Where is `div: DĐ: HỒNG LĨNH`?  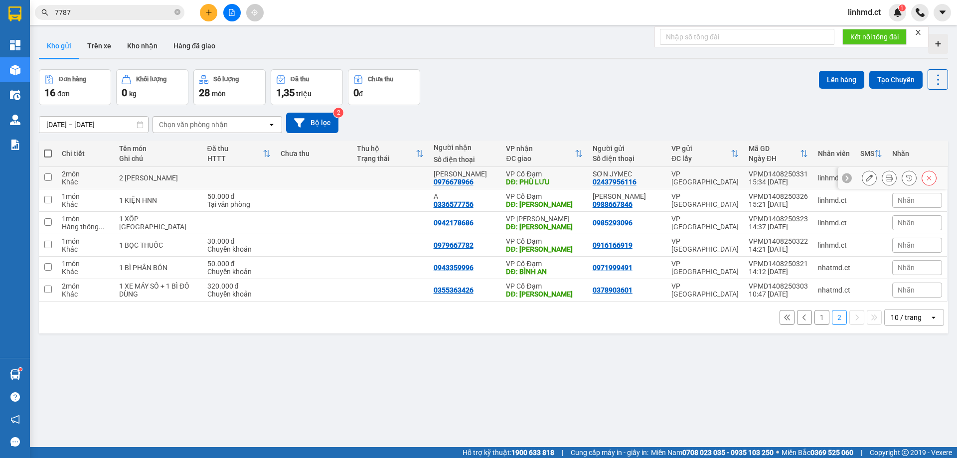 div: DĐ: HỒNG LĨNH is located at coordinates (544, 227).